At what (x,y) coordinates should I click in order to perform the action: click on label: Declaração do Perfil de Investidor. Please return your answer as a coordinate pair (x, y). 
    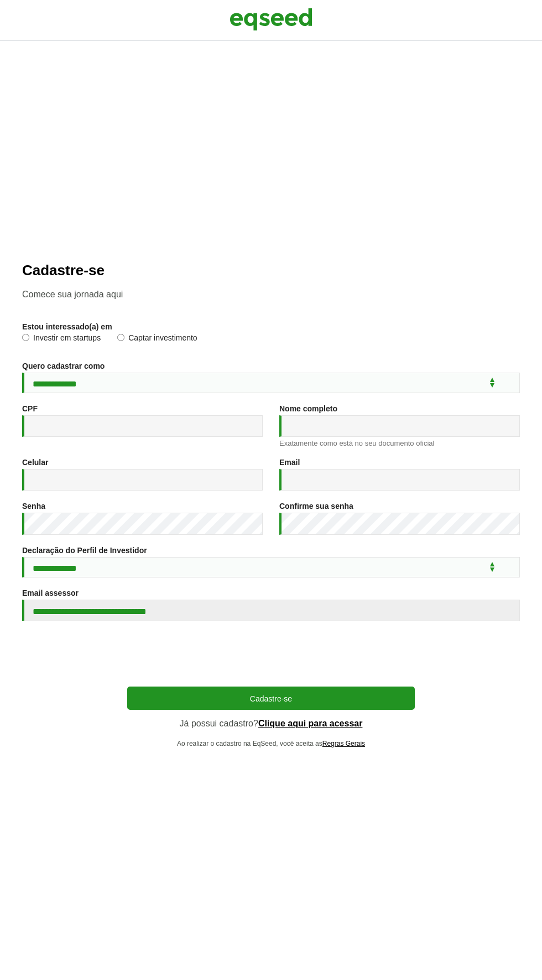
    Looking at the image, I should click on (85, 550).